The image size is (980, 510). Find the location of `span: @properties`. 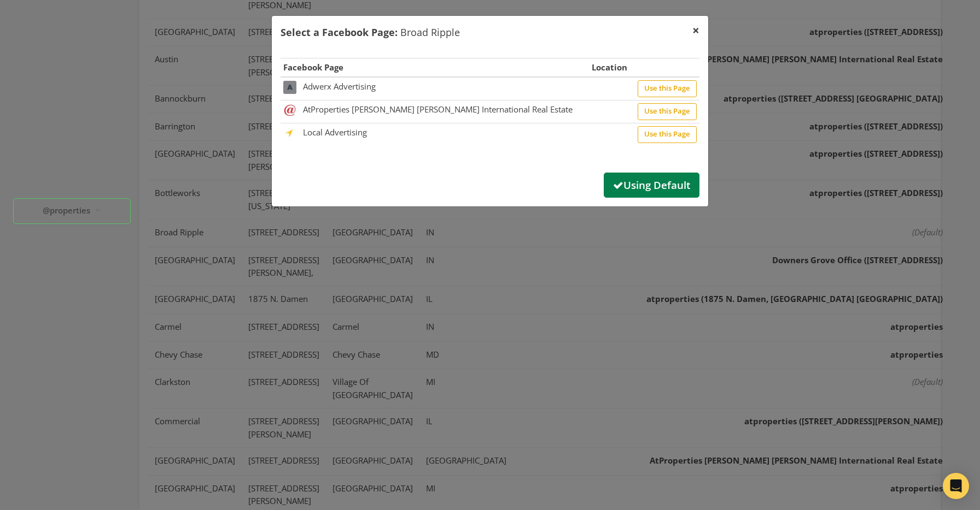

span: @properties is located at coordinates (66, 210).